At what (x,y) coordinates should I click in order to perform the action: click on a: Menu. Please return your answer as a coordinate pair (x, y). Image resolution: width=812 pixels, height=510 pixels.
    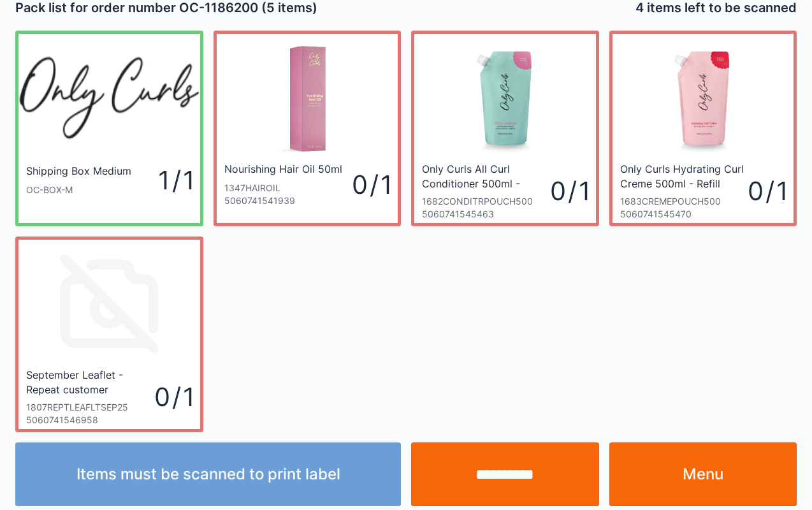
    Looking at the image, I should click on (703, 474).